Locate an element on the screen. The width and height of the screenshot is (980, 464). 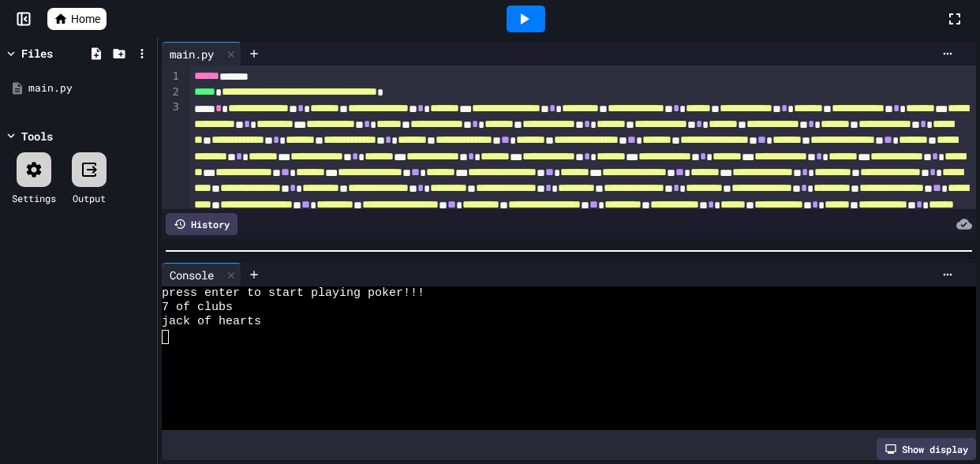
a: Home is located at coordinates (77, 19).